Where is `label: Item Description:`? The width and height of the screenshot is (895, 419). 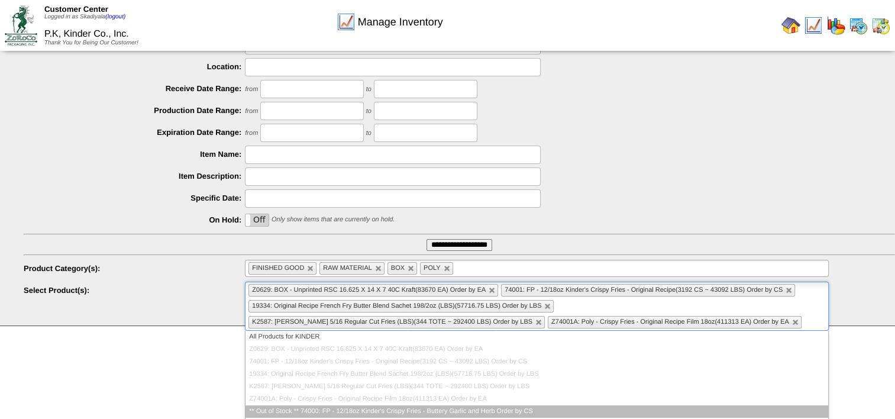 label: Item Description: is located at coordinates (134, 176).